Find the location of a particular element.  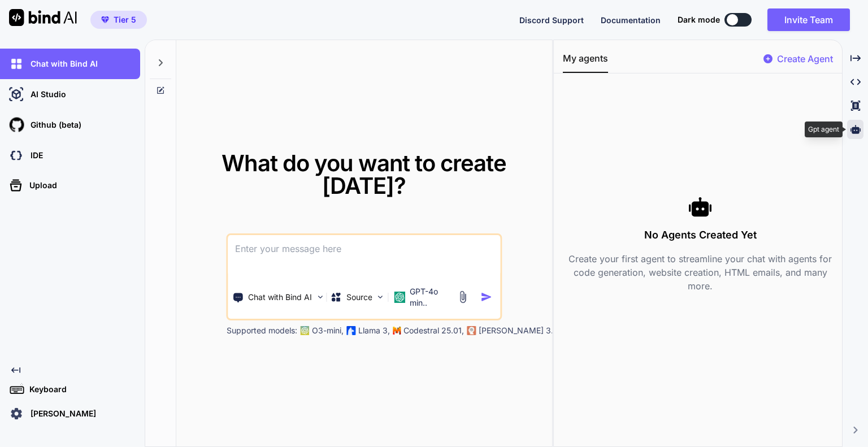

h3: No Agents Created Yet is located at coordinates (700, 235).